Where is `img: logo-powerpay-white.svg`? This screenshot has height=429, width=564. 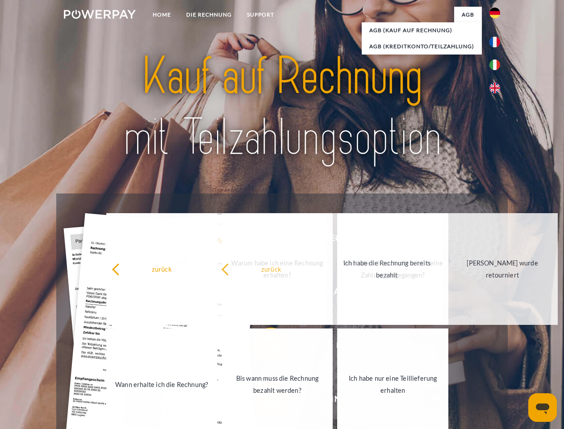 img: logo-powerpay-white.svg is located at coordinates (100, 14).